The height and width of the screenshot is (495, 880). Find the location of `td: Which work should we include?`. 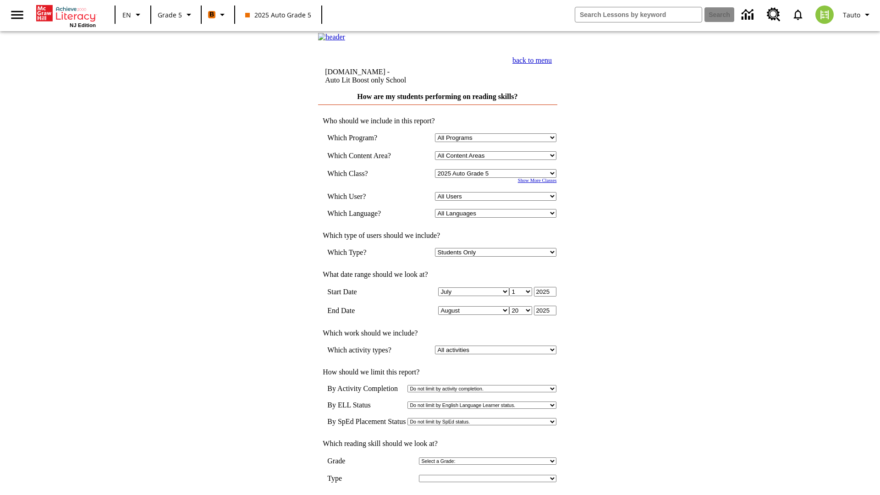

td: Which work should we include? is located at coordinates (437, 333).